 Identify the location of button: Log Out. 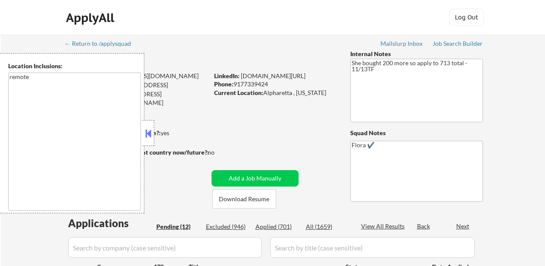
(467, 17).